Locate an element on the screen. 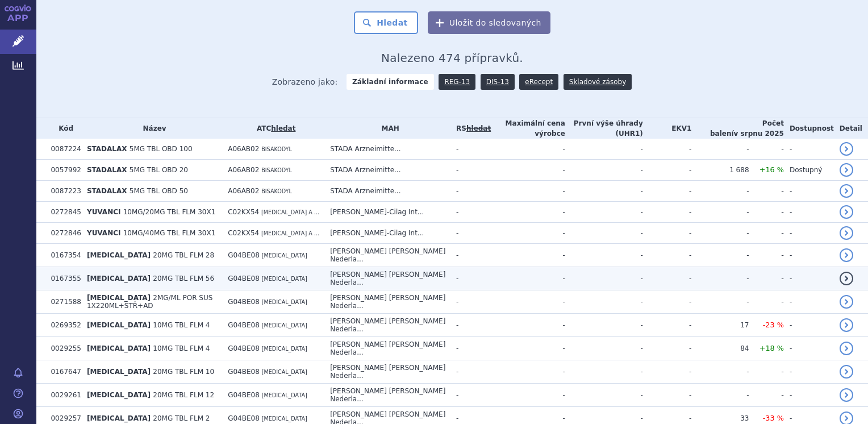 This screenshot has height=424, width=868. span: 20MG TBL FLM 2 is located at coordinates (181, 419).